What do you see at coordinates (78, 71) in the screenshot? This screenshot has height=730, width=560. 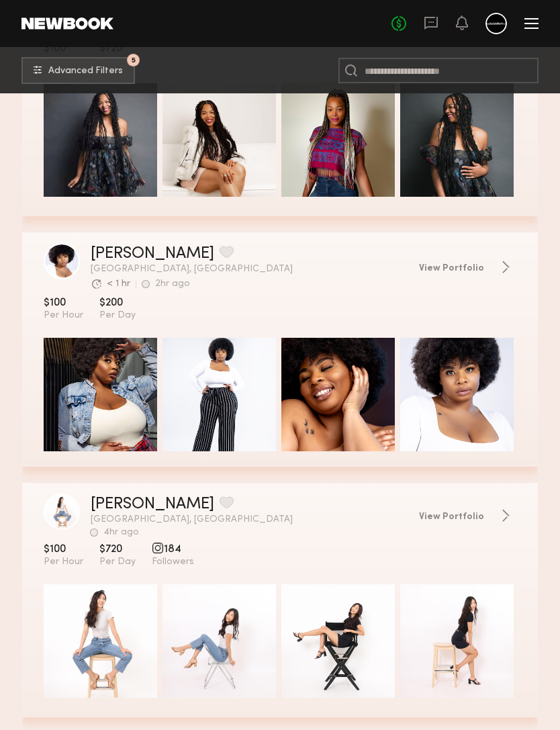 I see `button: 5Advanced Filters` at bounding box center [78, 71].